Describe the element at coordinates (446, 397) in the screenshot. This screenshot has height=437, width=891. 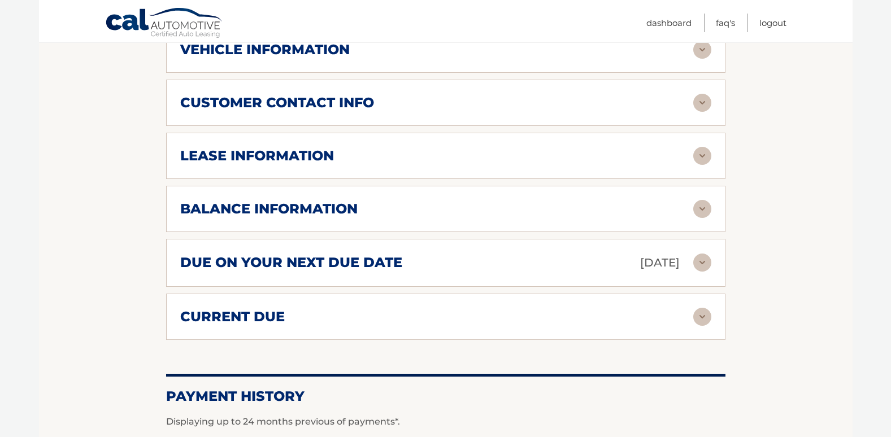
I see `h2: Payment History` at that location.